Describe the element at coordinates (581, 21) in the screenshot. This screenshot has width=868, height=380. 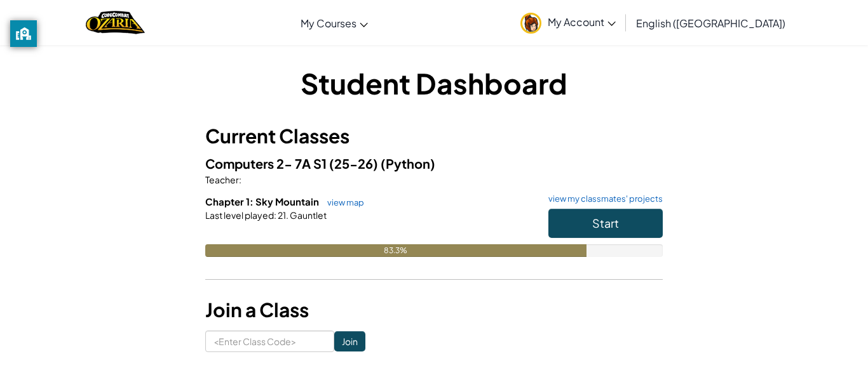
I see `span: My Account` at that location.